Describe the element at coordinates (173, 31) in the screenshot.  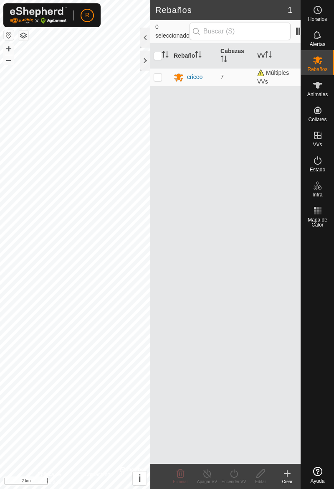
I see `span: 0 seleccionado` at that location.